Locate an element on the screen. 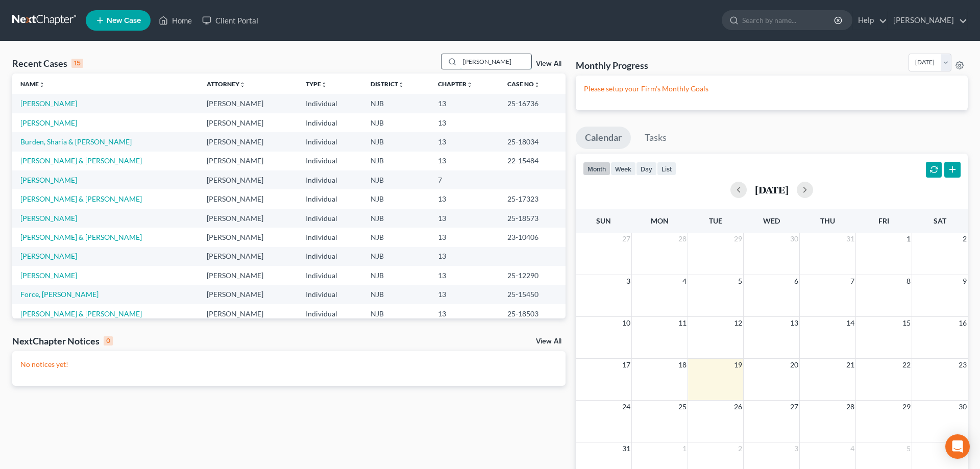 This screenshot has height=469, width=980. td: 25-15450 is located at coordinates (533, 295).